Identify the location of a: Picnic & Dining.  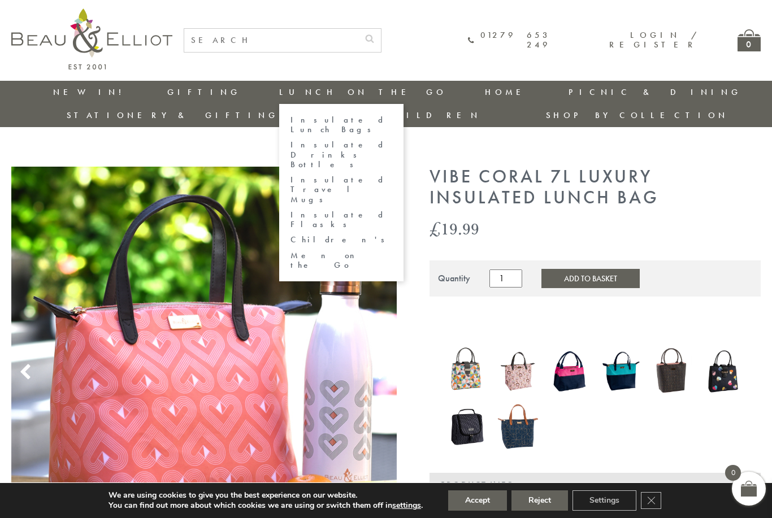
(655, 92).